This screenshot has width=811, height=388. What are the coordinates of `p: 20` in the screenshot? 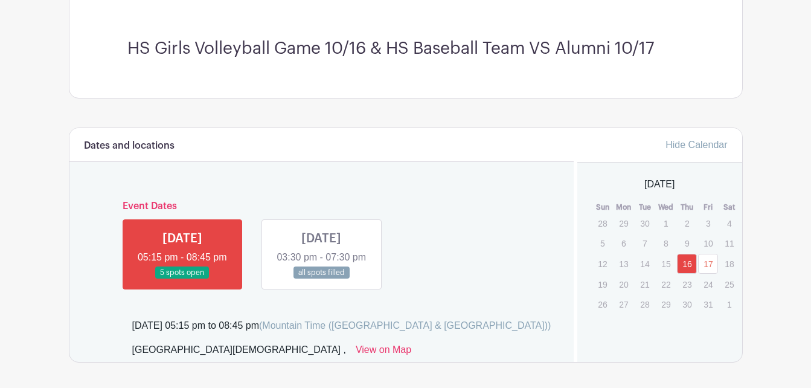 It's located at (624, 284).